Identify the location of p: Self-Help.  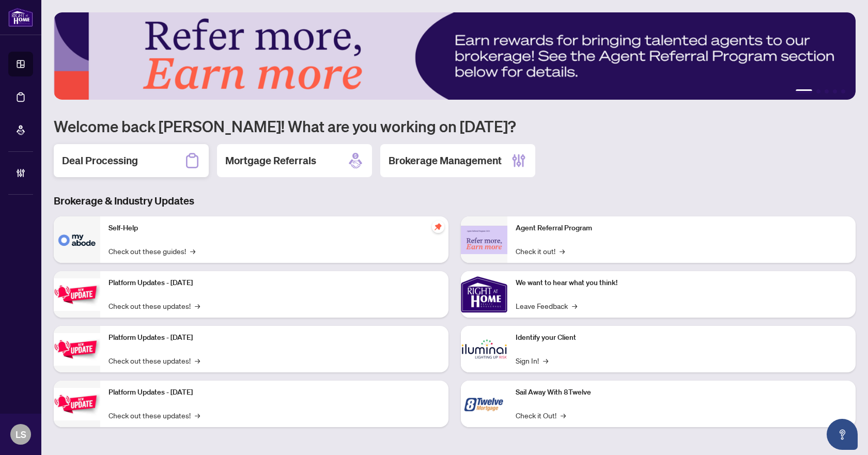
(274, 228).